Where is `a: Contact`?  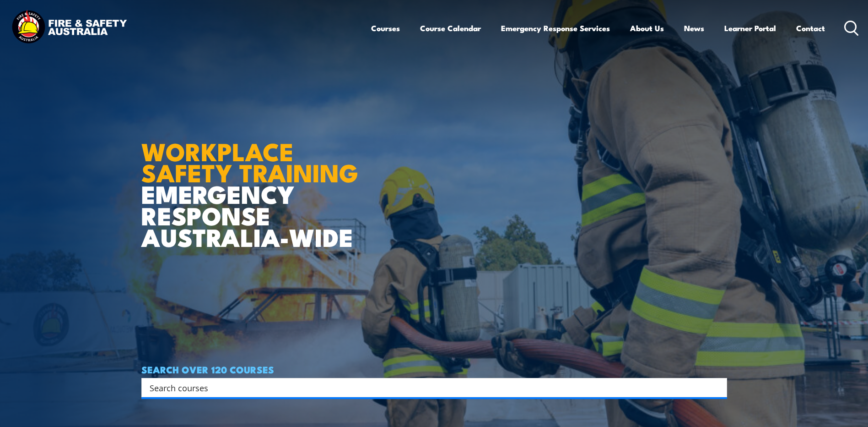
a: Contact is located at coordinates (811, 28).